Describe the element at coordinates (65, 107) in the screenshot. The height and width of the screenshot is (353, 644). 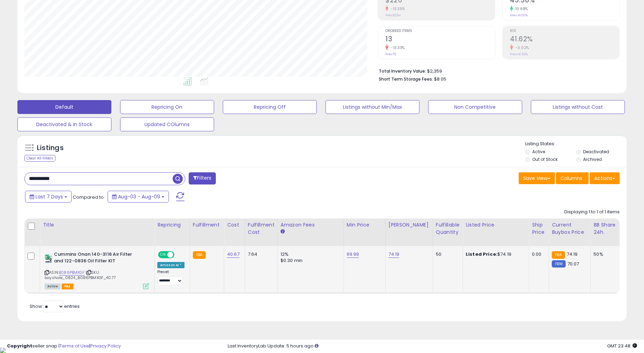
I see `button: Default` at that location.